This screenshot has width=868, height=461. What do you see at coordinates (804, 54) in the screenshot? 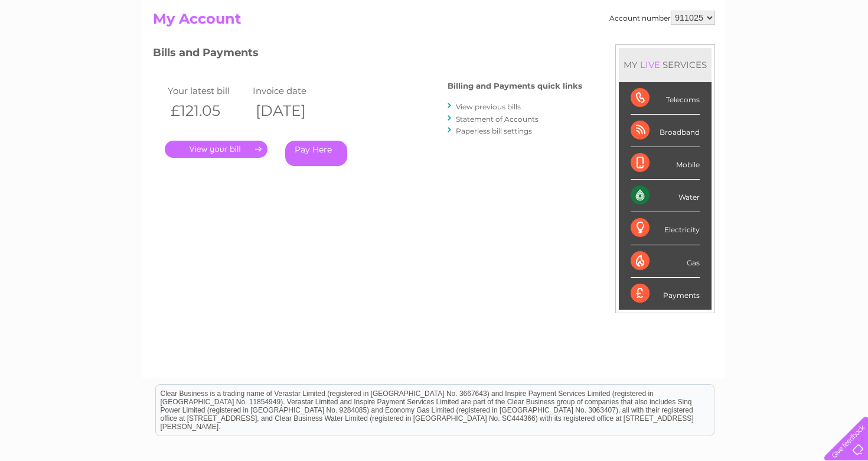
I see `a: Contact` at bounding box center [804, 54].